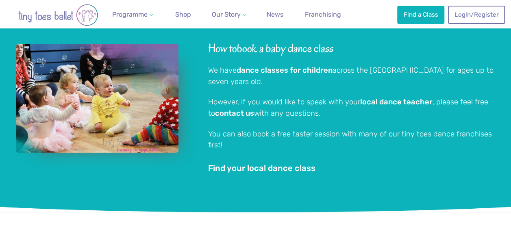  What do you see at coordinates (323, 15) in the screenshot?
I see `a: Franchising` at bounding box center [323, 15].